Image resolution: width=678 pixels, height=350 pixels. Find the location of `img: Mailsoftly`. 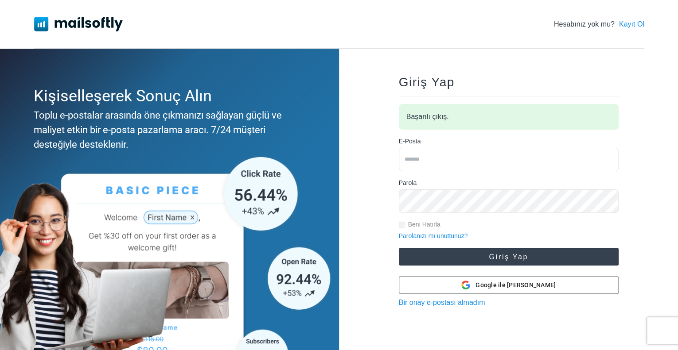

img: Mailsoftly is located at coordinates (78, 24).